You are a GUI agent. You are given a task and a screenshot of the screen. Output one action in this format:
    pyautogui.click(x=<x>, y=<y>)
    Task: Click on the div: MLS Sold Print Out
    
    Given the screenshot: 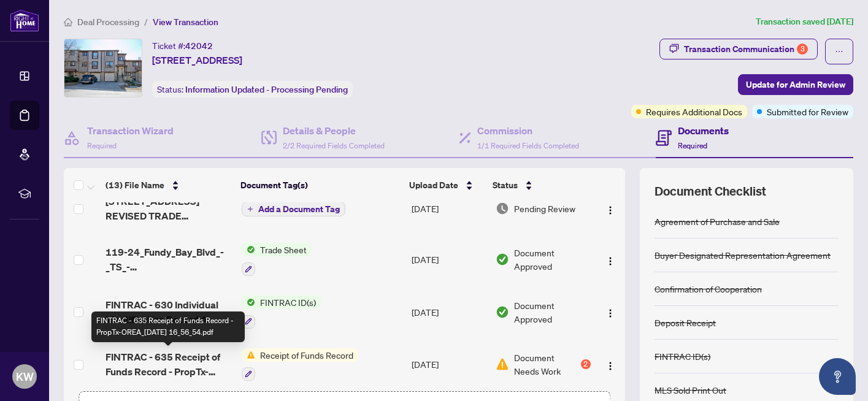 What is the action you would take?
    pyautogui.click(x=690, y=390)
    